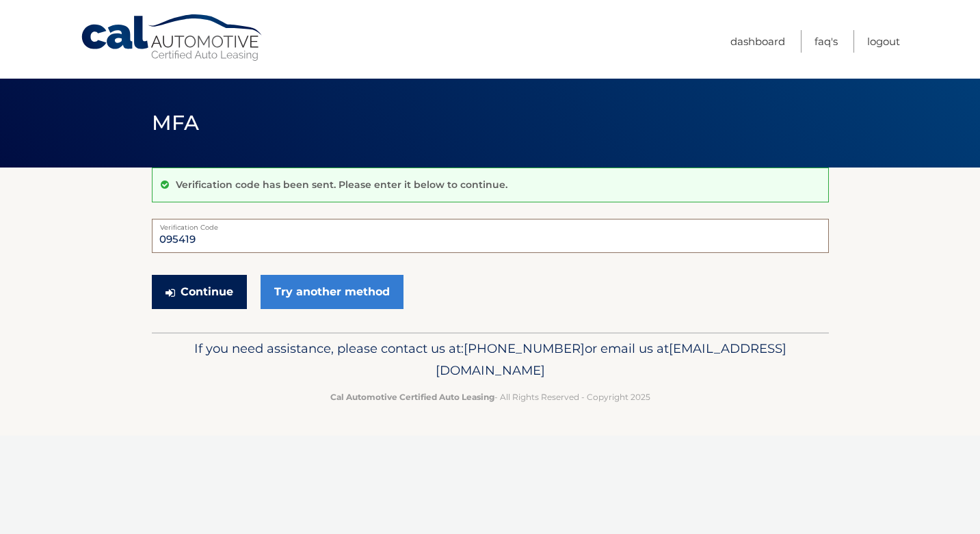  Describe the element at coordinates (757, 41) in the screenshot. I see `a: Dashboard` at that location.